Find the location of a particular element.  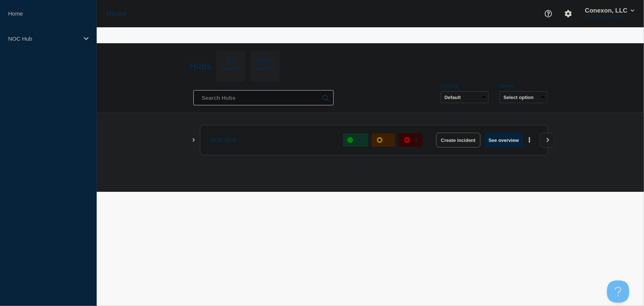

p: Connected is located at coordinates (265, 70).